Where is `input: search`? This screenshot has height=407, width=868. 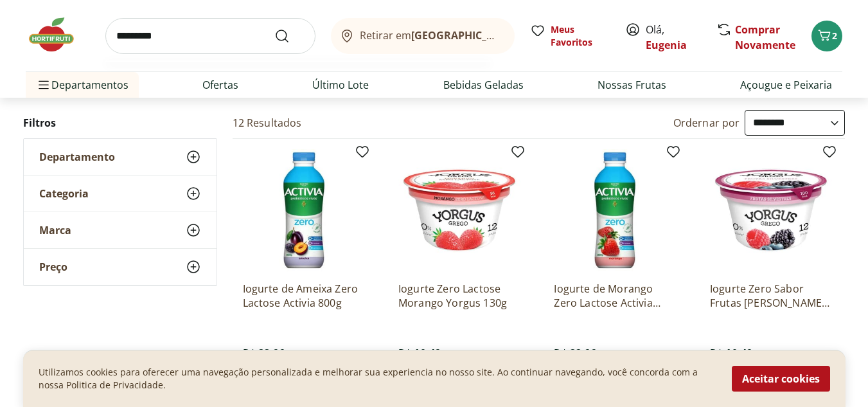 input: search is located at coordinates (210, 36).